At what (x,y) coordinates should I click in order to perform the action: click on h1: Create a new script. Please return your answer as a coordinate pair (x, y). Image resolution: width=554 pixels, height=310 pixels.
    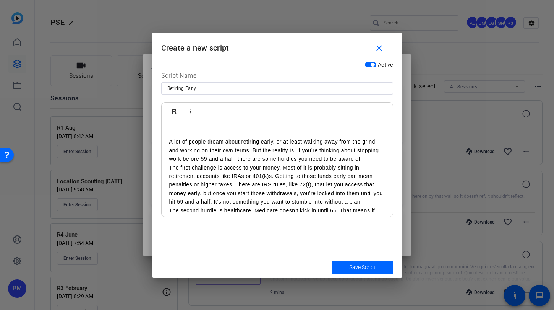
    Looking at the image, I should click on (277, 45).